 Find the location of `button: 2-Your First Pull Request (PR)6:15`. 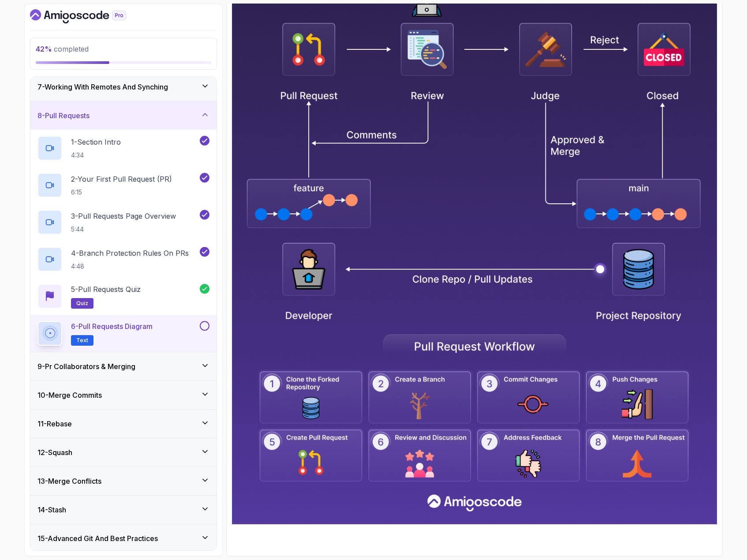

button: 2-Your First Pull Request (PR)6:15 is located at coordinates (124, 185).